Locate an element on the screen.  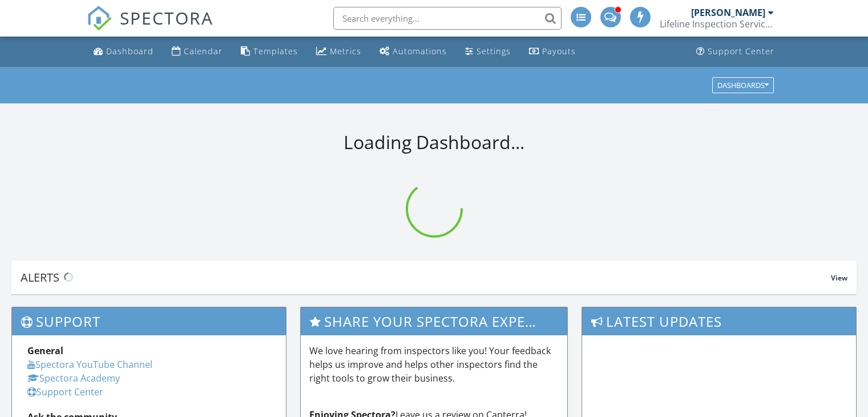
div: Settings is located at coordinates (493, 51).